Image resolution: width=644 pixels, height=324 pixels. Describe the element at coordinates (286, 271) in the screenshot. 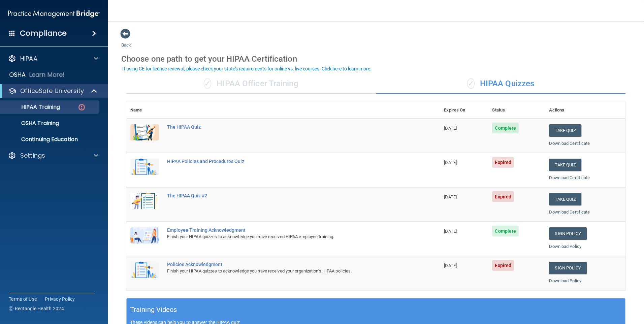

I see `div: Finish your HIPAA quizzes to acknowledge you have received your organization’s HIPAA policies.` at that location.